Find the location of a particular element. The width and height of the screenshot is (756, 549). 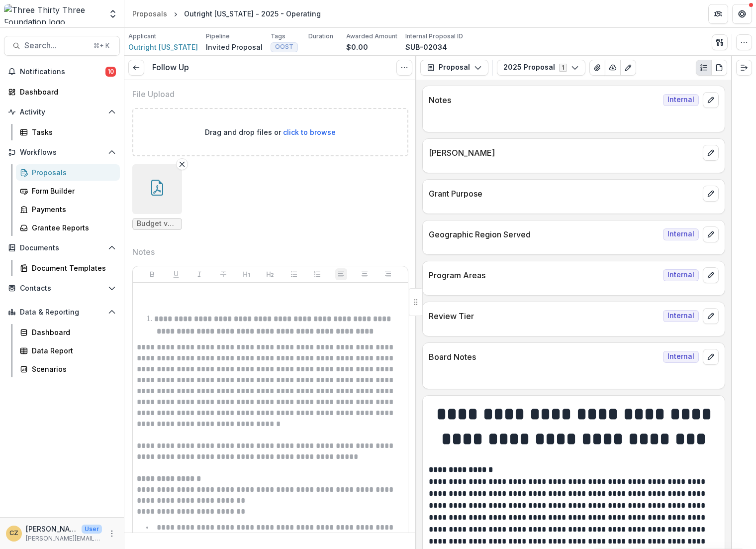

a: Document Templates is located at coordinates (67, 268).